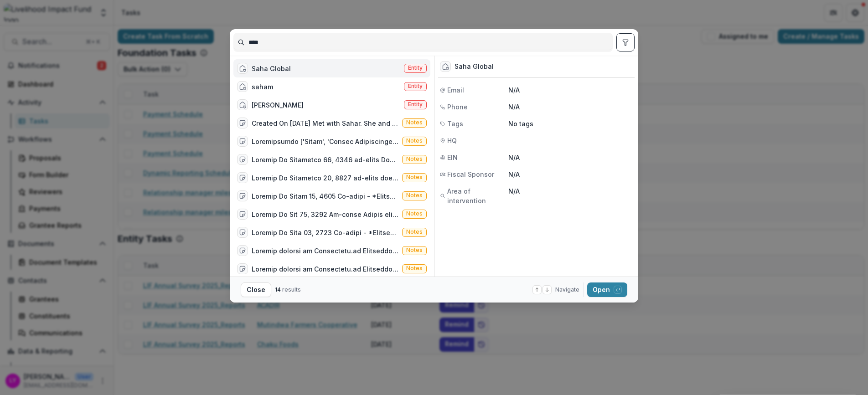 The width and height of the screenshot is (868, 395). Describe the element at coordinates (457, 107) in the screenshot. I see `span: Phone` at that location.